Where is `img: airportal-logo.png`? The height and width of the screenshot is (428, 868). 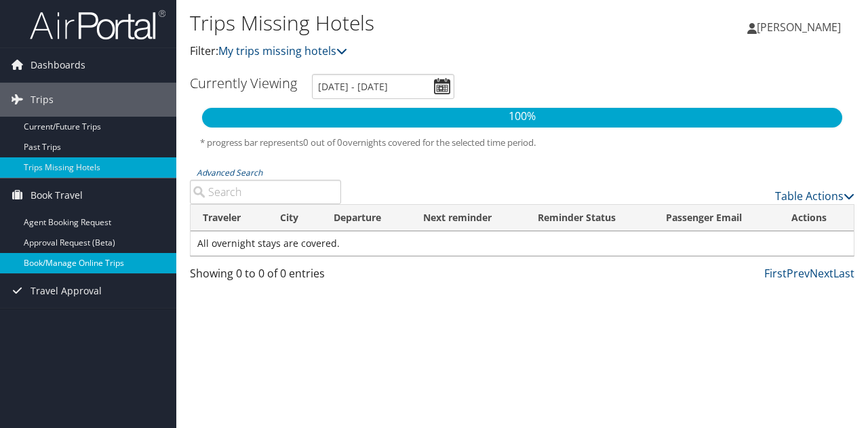
img: airportal-logo.png is located at coordinates (98, 24).